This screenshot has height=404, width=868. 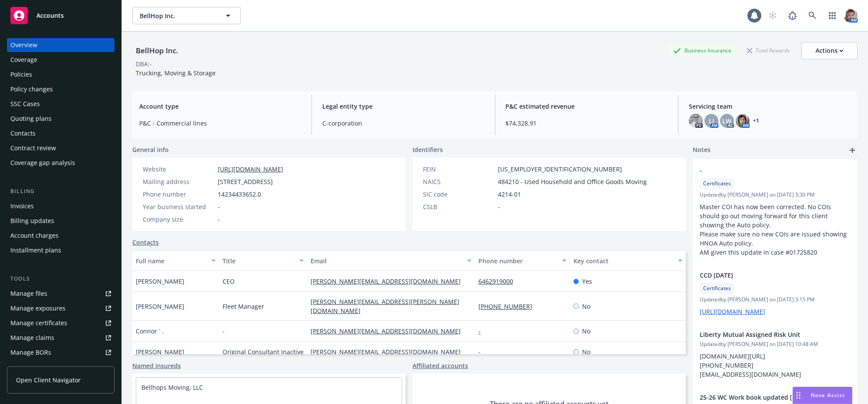 I want to click on div: Billing updates, so click(x=32, y=221).